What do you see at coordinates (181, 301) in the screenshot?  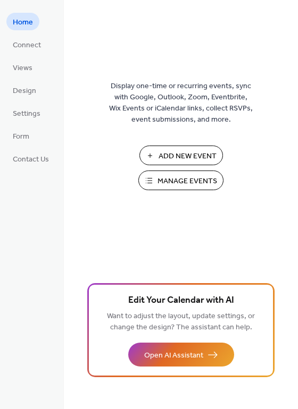 I see `span: Edit Your Calendar with AI` at bounding box center [181, 301].